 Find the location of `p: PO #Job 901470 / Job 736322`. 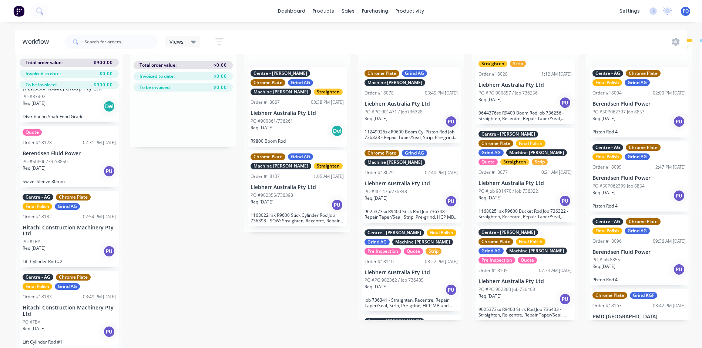

p: PO #Job 901470 / Job 736322 is located at coordinates (508, 191).